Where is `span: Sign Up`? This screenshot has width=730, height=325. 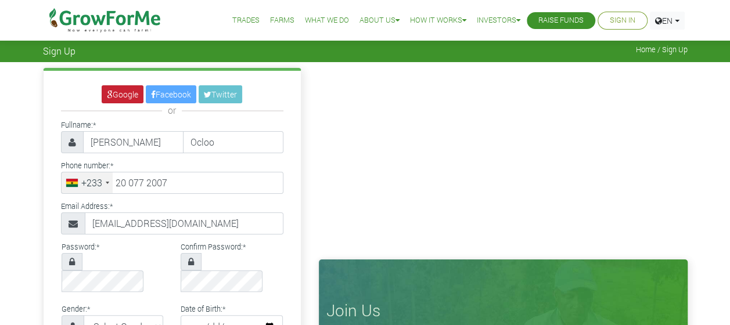
span: Sign Up is located at coordinates (59, 51).